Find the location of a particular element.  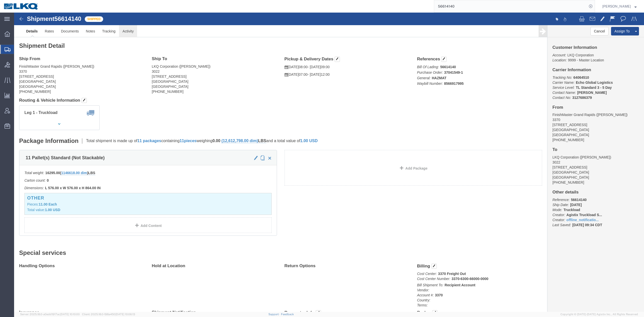

input: Search for shipment number, reference number is located at coordinates (510, 6).